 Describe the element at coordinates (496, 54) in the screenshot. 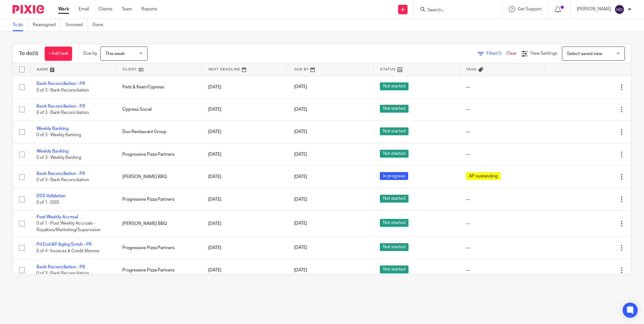

I see `span: Filter` at that location.